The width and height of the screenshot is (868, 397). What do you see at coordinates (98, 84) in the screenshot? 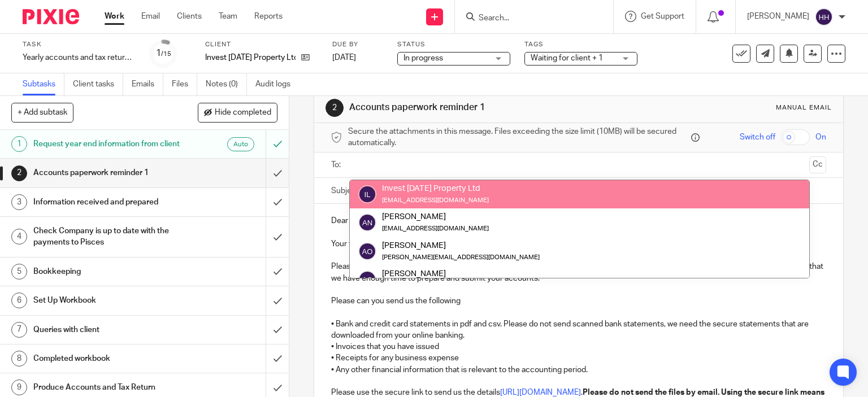
I see `a: Client tasks` at bounding box center [98, 84].